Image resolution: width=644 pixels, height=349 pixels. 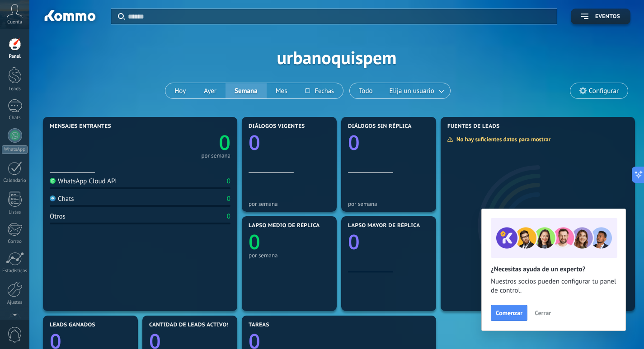 What do you see at coordinates (14, 150) in the screenshot?
I see `div: WhatsApp` at bounding box center [14, 150].